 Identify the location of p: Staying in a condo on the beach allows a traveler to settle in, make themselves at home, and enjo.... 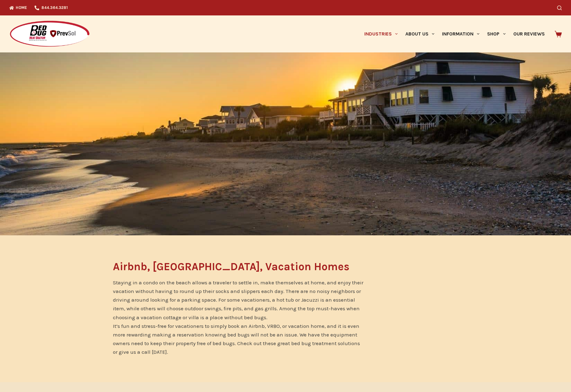
(238, 317).